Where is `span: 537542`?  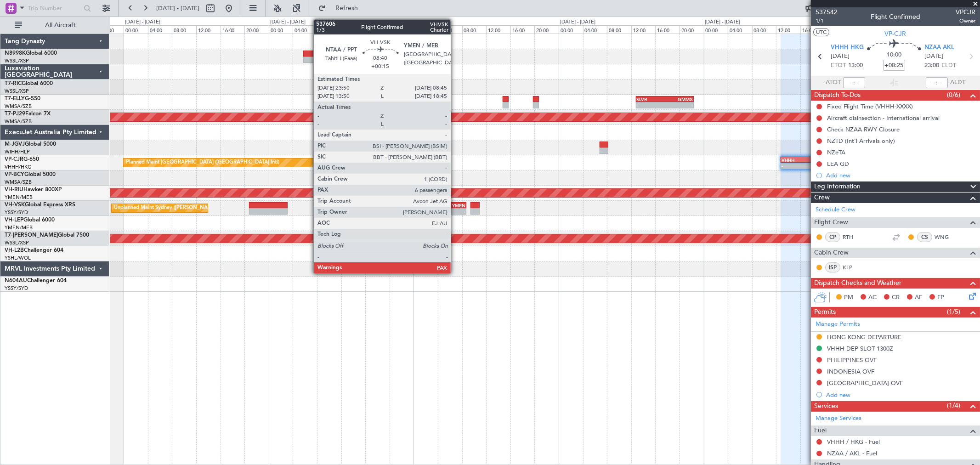 span: 537542 is located at coordinates (826, 12).